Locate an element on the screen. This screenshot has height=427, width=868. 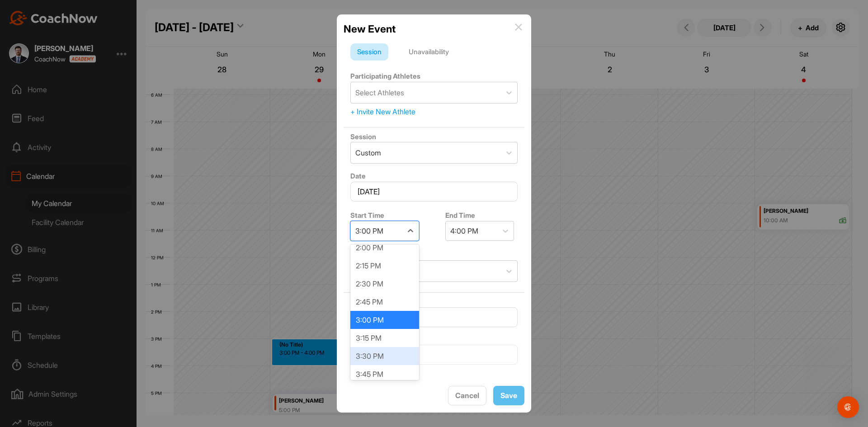
label: End Time is located at coordinates (460, 215).